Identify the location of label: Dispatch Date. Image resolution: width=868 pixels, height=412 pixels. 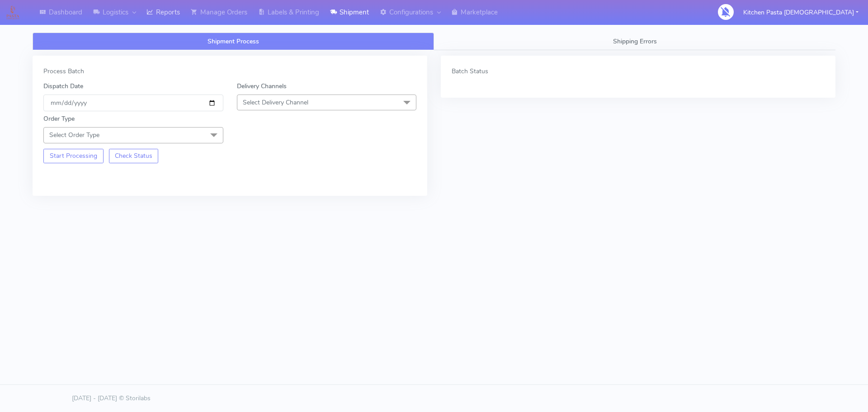
(63, 86).